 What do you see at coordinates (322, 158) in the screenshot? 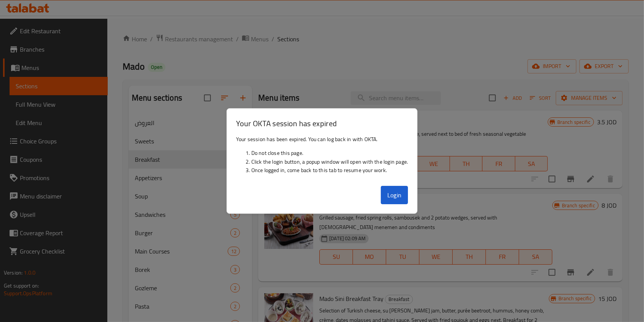
I see `div: Your session has been expired. You can log back in with OKTA.` at bounding box center [322, 158].